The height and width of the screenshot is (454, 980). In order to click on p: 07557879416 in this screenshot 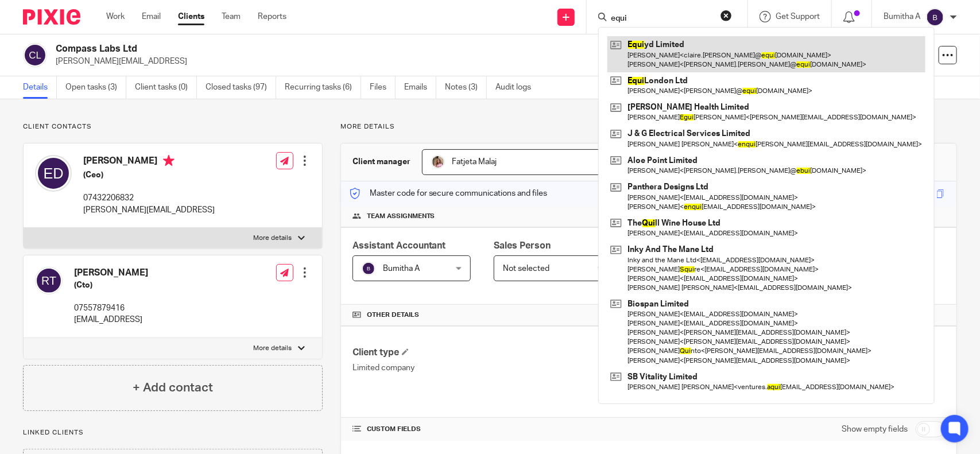, I will do `click(111, 308)`.